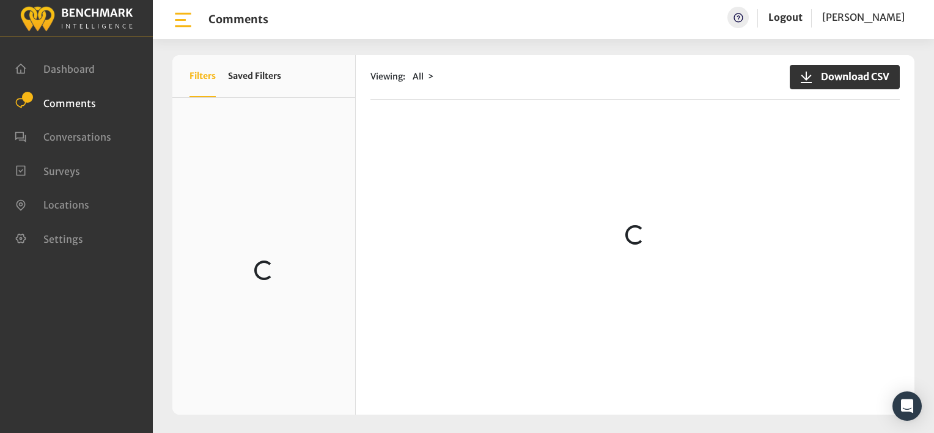  What do you see at coordinates (845, 77) in the screenshot?
I see `button: Download CSV` at bounding box center [845, 77].